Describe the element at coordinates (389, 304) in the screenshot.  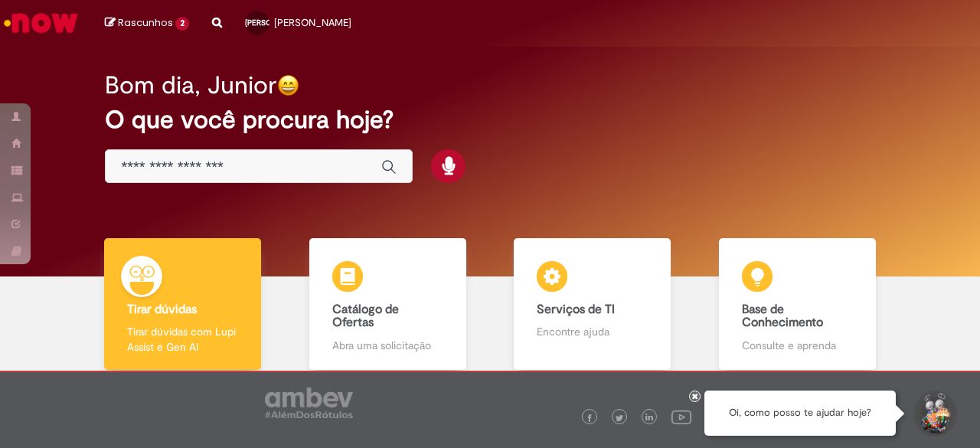
I see `a: Catálogo de Ofertas Abra uma solicitação` at that location.